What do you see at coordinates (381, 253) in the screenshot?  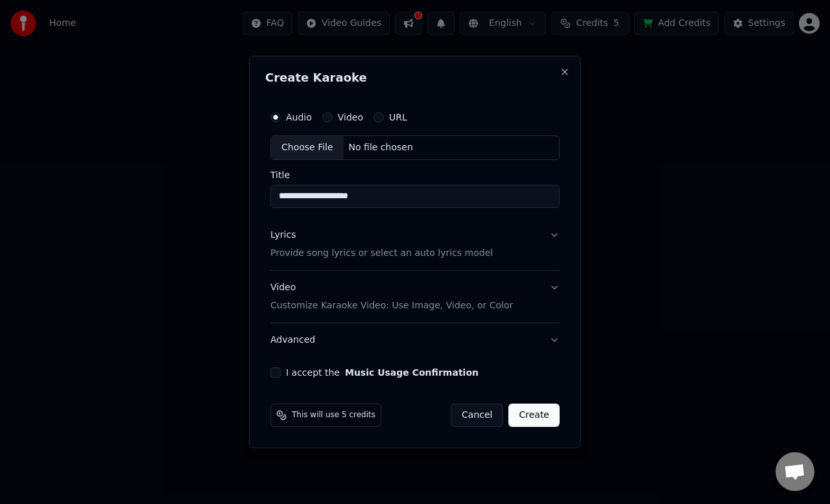 I see `p: Provide song lyrics or select an auto lyrics model` at bounding box center [381, 253].